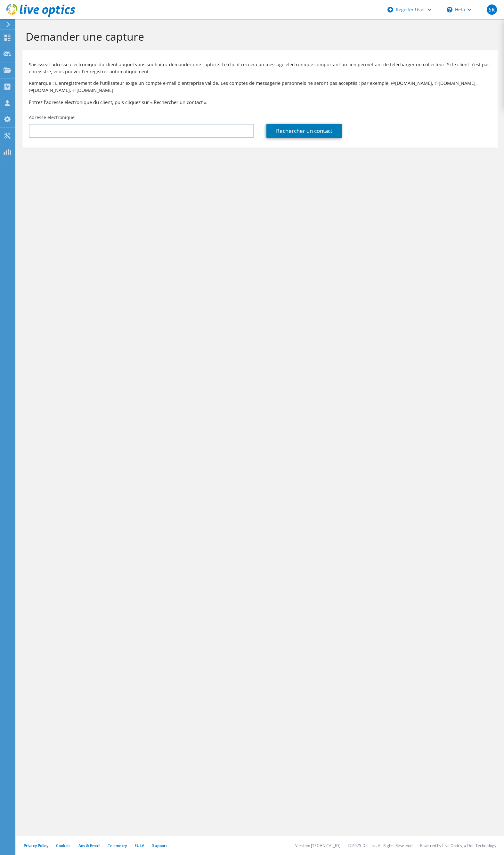 The image size is (504, 855). I want to click on a: Ads & Email, so click(89, 845).